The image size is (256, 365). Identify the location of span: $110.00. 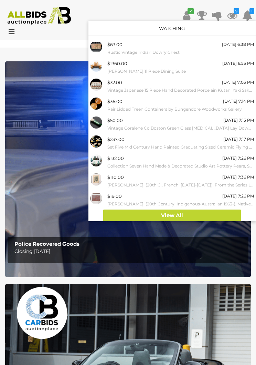
(116, 177).